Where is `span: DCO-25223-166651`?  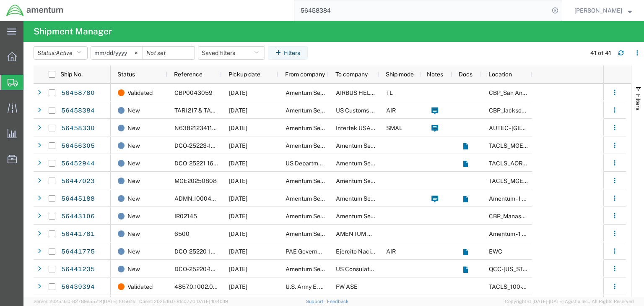 span: DCO-25223-166651 is located at coordinates (201, 146).